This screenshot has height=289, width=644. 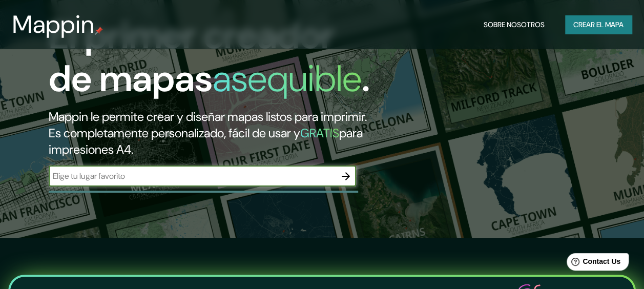 I want to click on font: Sobre nosotros, so click(x=514, y=24).